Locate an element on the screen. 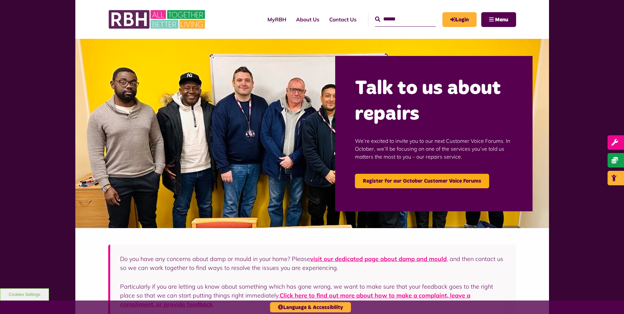 Image resolution: width=624 pixels, height=314 pixels. p: Particularly if you are letting us know about something which has gone wrong, we want to make sur... is located at coordinates (313, 295).